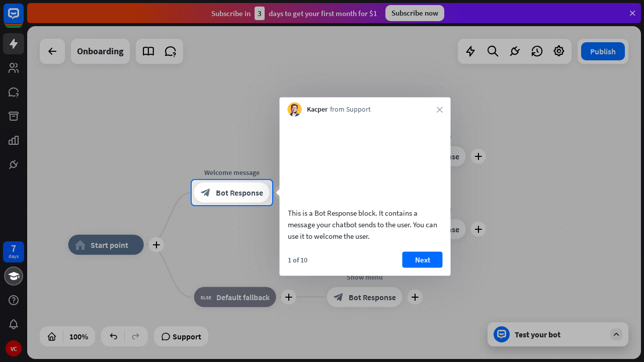  Describe the element at coordinates (423, 260) in the screenshot. I see `button: Next` at that location.